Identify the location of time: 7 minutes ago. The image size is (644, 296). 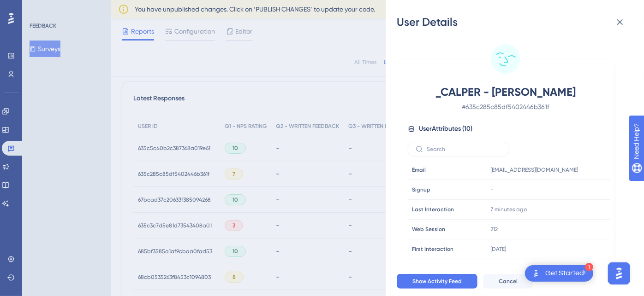
(509, 210).